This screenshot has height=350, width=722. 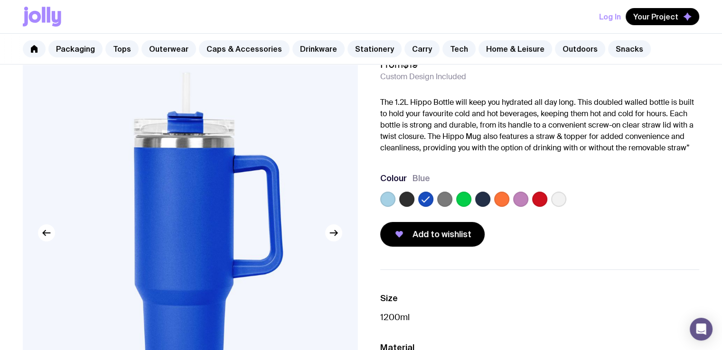 What do you see at coordinates (610, 17) in the screenshot?
I see `button: Log In` at bounding box center [610, 17].